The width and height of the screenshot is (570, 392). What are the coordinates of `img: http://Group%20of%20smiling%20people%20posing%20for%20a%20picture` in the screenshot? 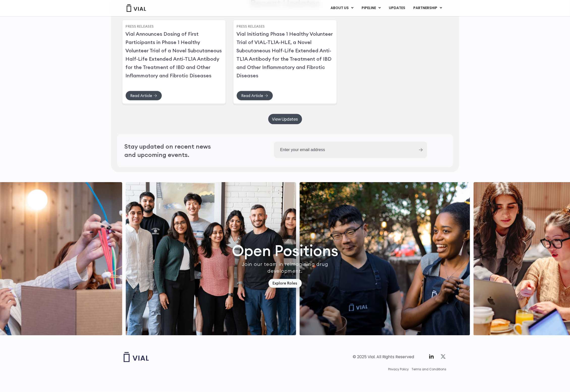 It's located at (211, 259).